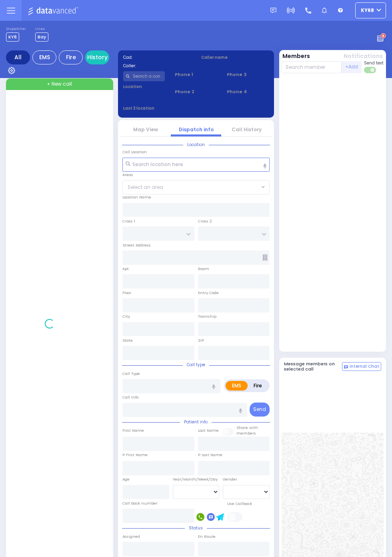 The image size is (392, 557). What do you see at coordinates (240, 504) in the screenshot?
I see `label: Use Callback` at bounding box center [240, 504].